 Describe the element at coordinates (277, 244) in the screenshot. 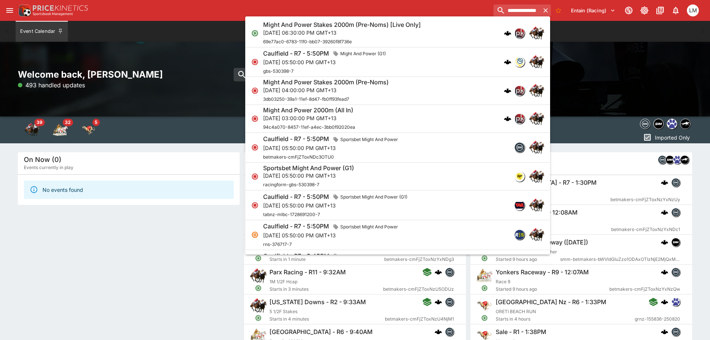

I see `span: rns-376717-7` at that location.